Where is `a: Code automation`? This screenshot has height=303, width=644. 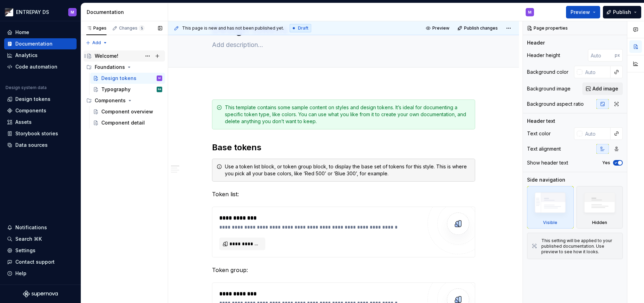
a: Code automation is located at coordinates (40, 67).